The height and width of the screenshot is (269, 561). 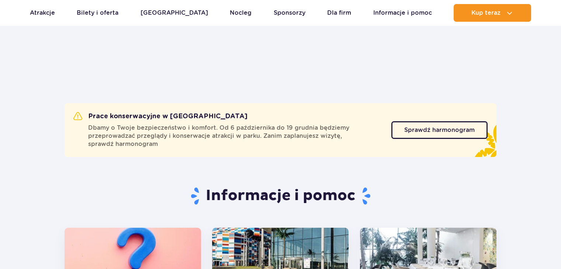 What do you see at coordinates (402, 13) in the screenshot?
I see `a: Informacje i pomoc` at bounding box center [402, 13].